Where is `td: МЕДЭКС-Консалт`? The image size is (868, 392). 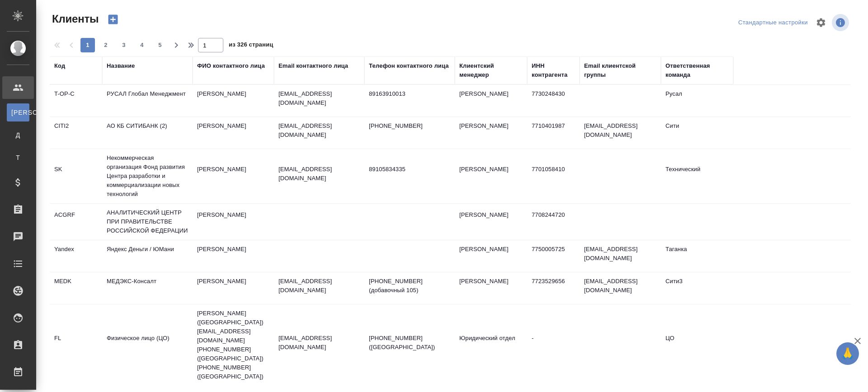
td: МЕДЭКС-Консалт is located at coordinates (147, 288).